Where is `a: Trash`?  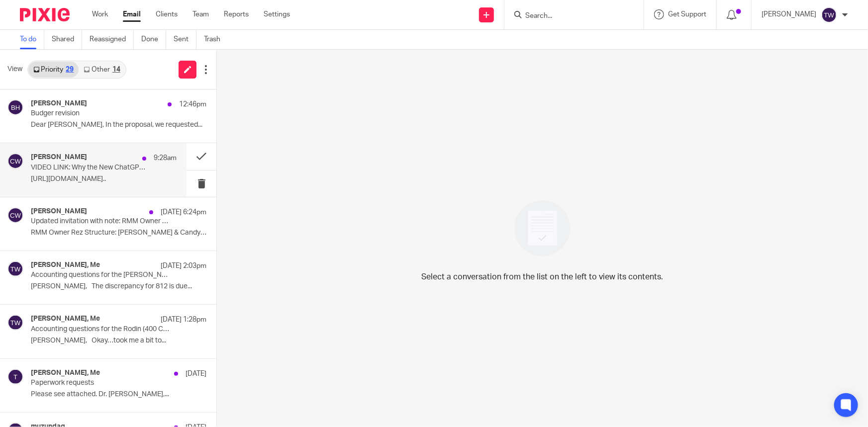
a: Trash is located at coordinates (216, 39).